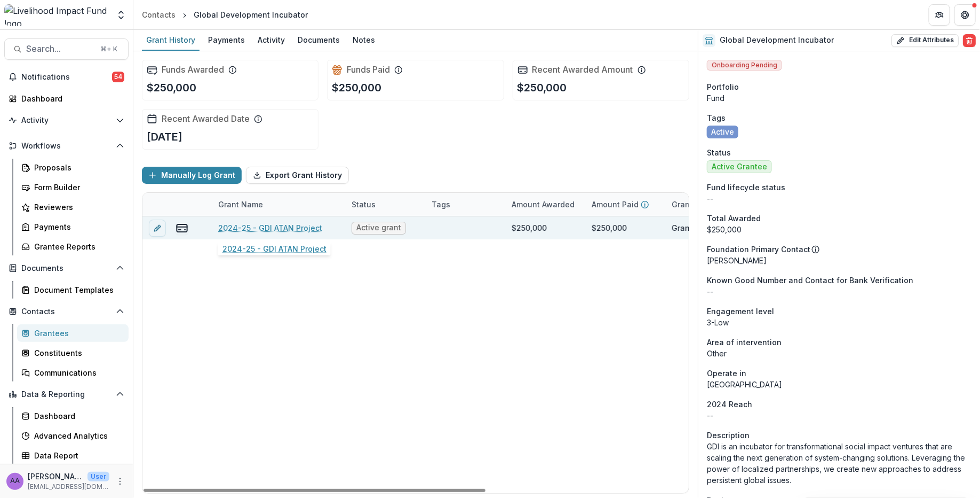 Image resolution: width=980 pixels, height=498 pixels. I want to click on a: Document Templates, so click(72, 290).